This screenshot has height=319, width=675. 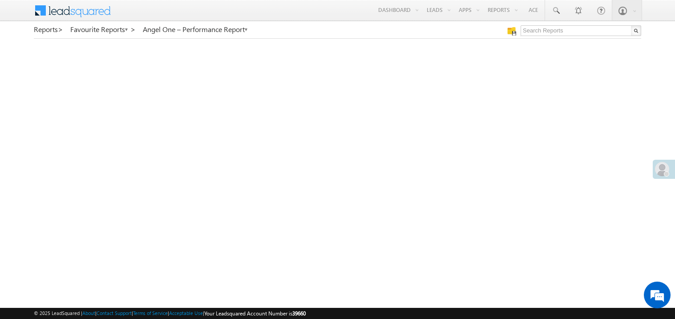 What do you see at coordinates (103, 29) in the screenshot?
I see `a: Favourite Reports >` at bounding box center [103, 29].